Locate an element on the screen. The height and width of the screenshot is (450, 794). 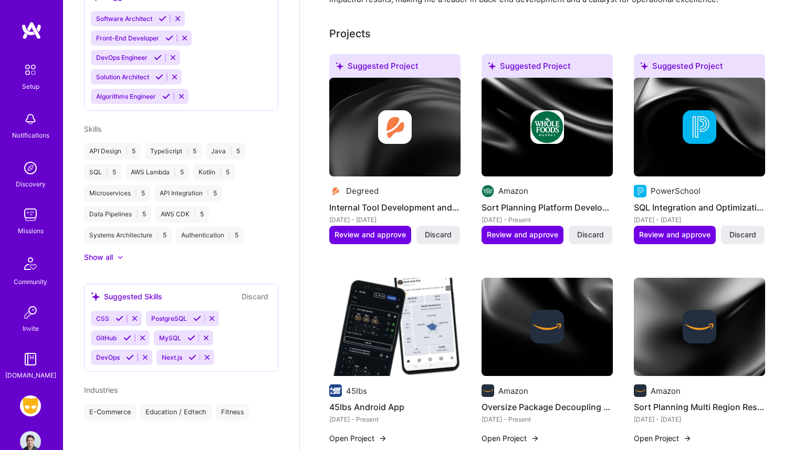
span: Software Architect is located at coordinates (124, 18).